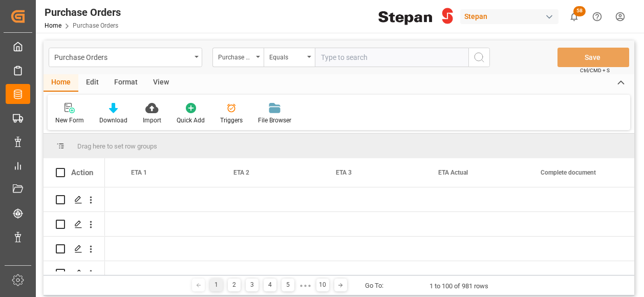  Describe the element at coordinates (479, 58) in the screenshot. I see `button: search button` at that location.